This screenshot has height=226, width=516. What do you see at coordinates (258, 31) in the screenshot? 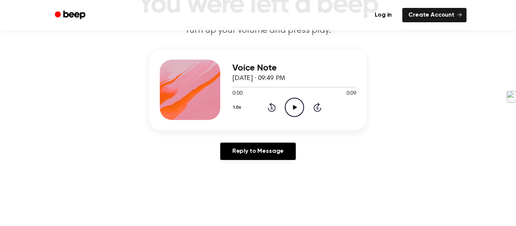
I see `p: Turn up your volume and press play.` at bounding box center [258, 31].